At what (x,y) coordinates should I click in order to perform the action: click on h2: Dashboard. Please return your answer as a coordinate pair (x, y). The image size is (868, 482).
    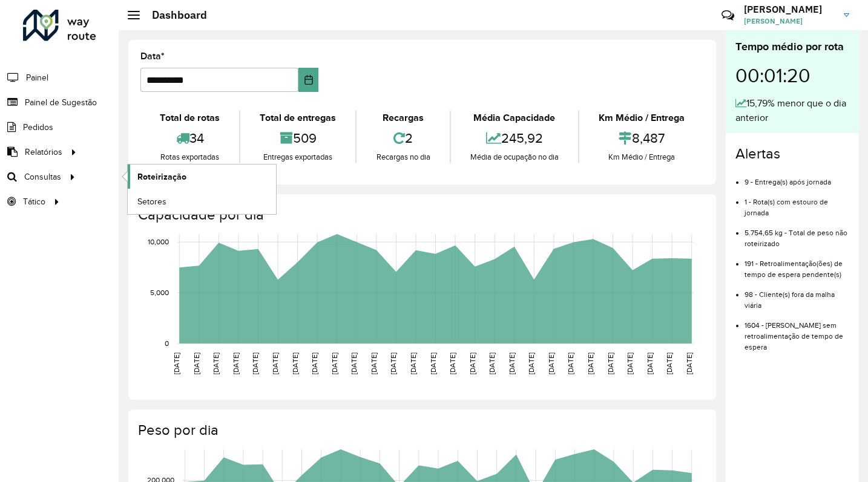
    Looking at the image, I should click on (173, 15).